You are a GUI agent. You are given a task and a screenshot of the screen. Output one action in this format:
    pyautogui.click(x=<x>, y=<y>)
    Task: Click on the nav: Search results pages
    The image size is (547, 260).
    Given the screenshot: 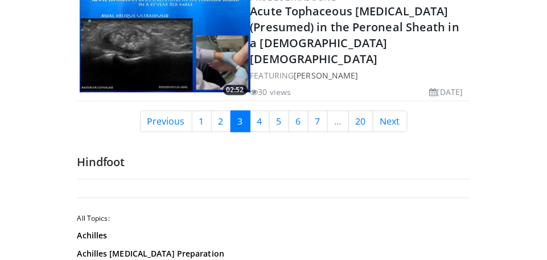 What is the action you would take?
    pyautogui.click(x=274, y=121)
    